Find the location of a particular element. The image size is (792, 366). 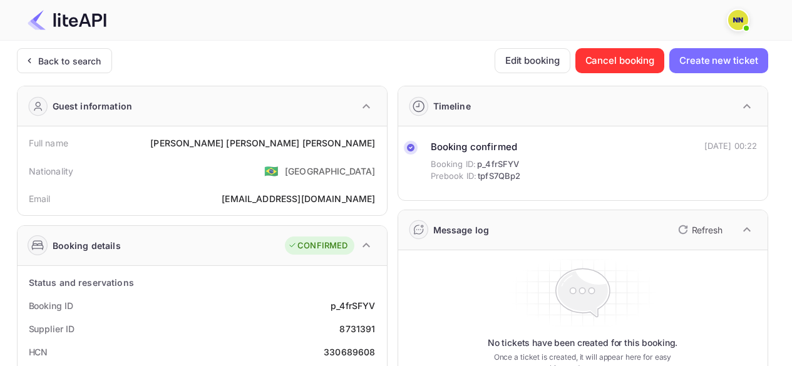

span: United States is located at coordinates (271, 171).